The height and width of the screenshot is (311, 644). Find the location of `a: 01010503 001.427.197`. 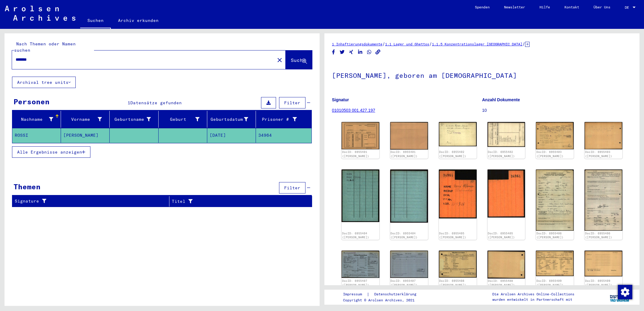

a: 01010503 001.427.197 is located at coordinates (353, 110).